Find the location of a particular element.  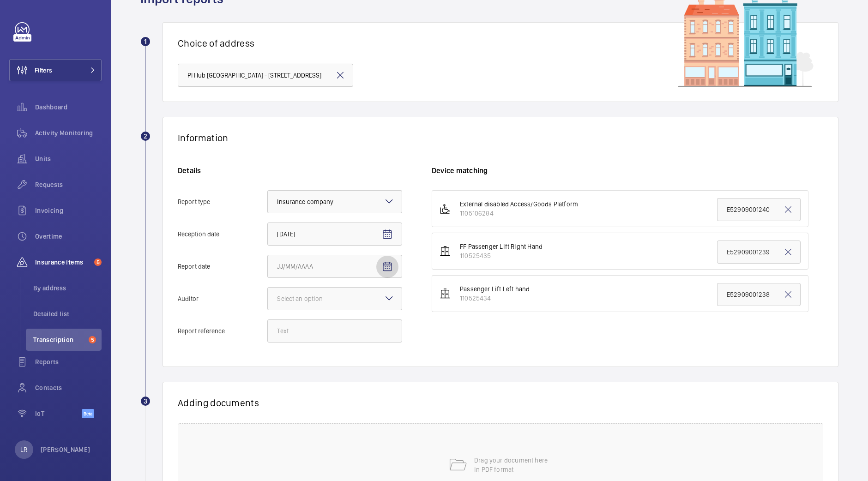

span: By address is located at coordinates (68, 289).